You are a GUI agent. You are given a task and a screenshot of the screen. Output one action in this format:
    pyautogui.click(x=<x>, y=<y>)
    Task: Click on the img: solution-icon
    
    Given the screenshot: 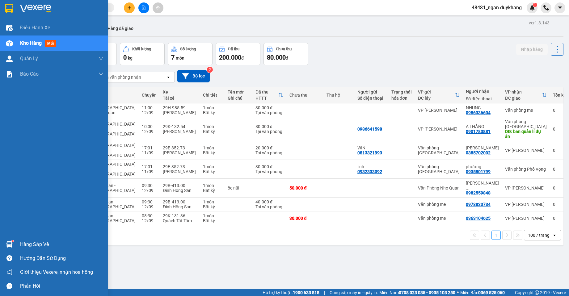 What is the action you would take?
    pyautogui.click(x=9, y=74)
    